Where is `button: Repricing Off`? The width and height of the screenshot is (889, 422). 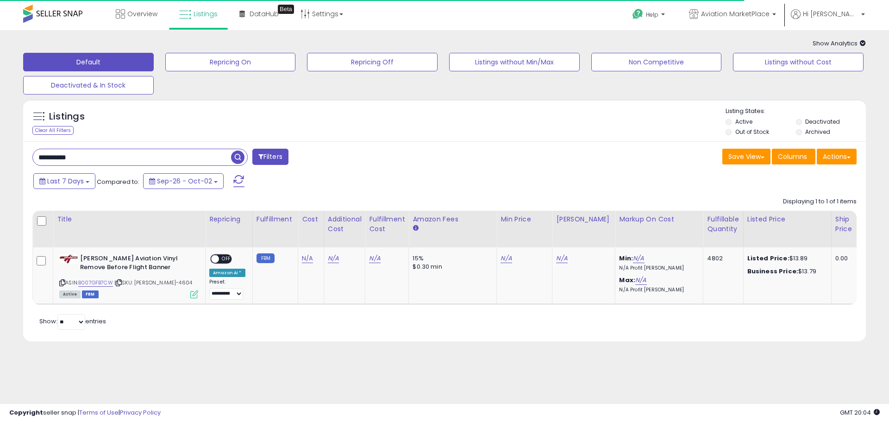
button: Repricing Off is located at coordinates (372, 62).